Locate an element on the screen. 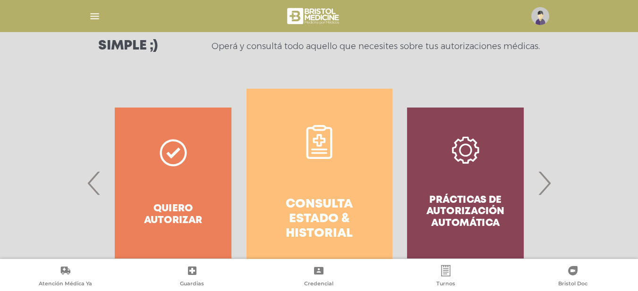  span: Bristol Doc is located at coordinates (573, 285).